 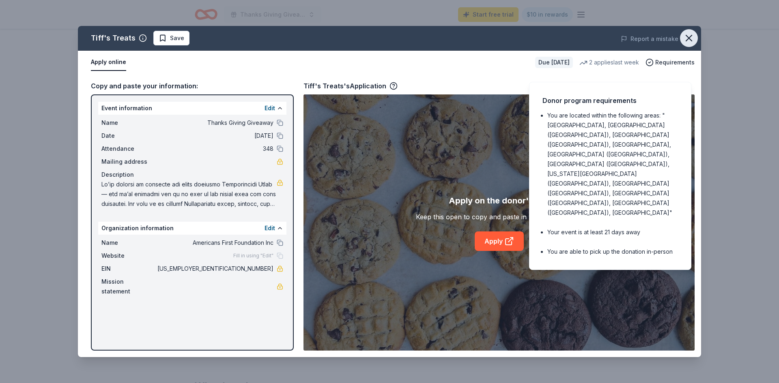 What do you see at coordinates (129, 287) in the screenshot?
I see `span: Mission statement` at bounding box center [129, 287].